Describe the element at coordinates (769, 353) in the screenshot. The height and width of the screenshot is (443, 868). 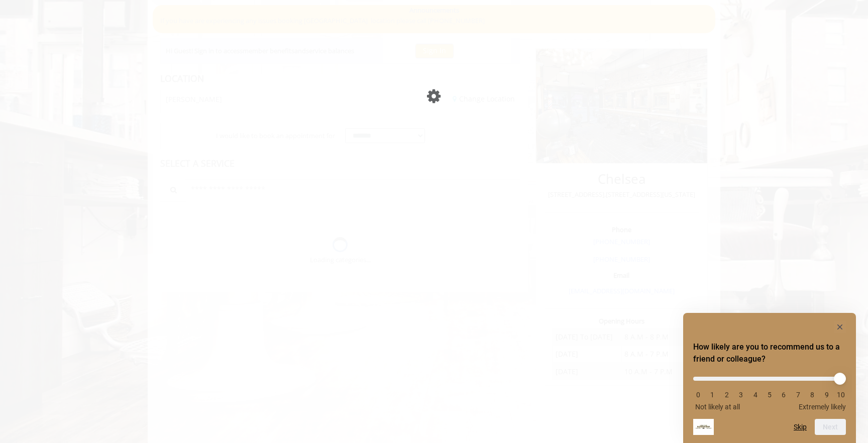
I see `h2: How likely are you to recommend us to a friend or colleague? Select an option from 0 to 10, with ...` at that location.